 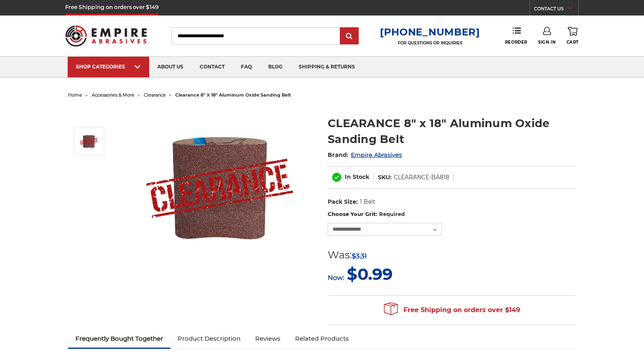 What do you see at coordinates (573, 42) in the screenshot?
I see `span: Cart` at bounding box center [573, 42].